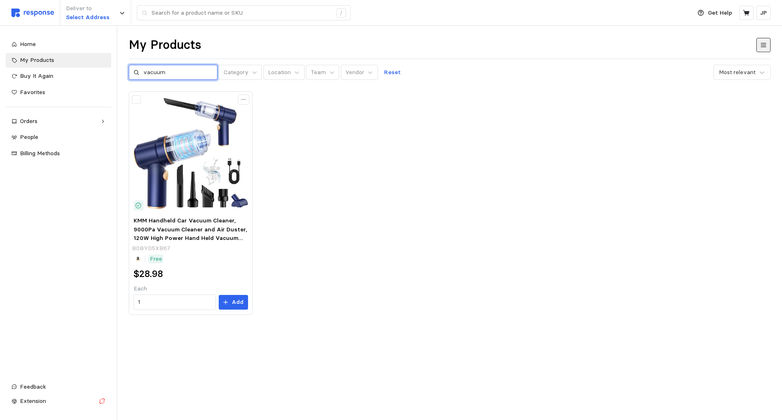 Image resolution: width=782 pixels, height=420 pixels. What do you see at coordinates (58, 387) in the screenshot?
I see `button: Feedback` at bounding box center [58, 387].